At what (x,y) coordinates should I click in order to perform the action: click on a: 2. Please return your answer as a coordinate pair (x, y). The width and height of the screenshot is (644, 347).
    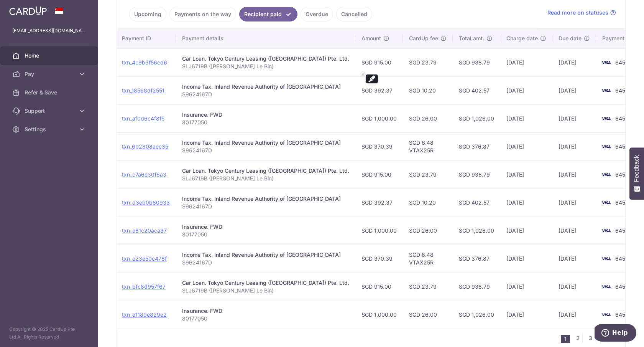
    Looking at the image, I should click on (578, 338).